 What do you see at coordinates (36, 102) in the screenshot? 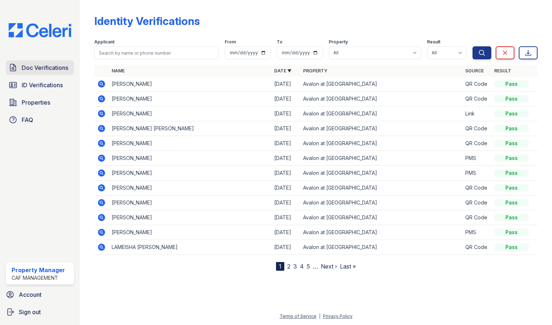
I see `span: Properties` at bounding box center [36, 102].